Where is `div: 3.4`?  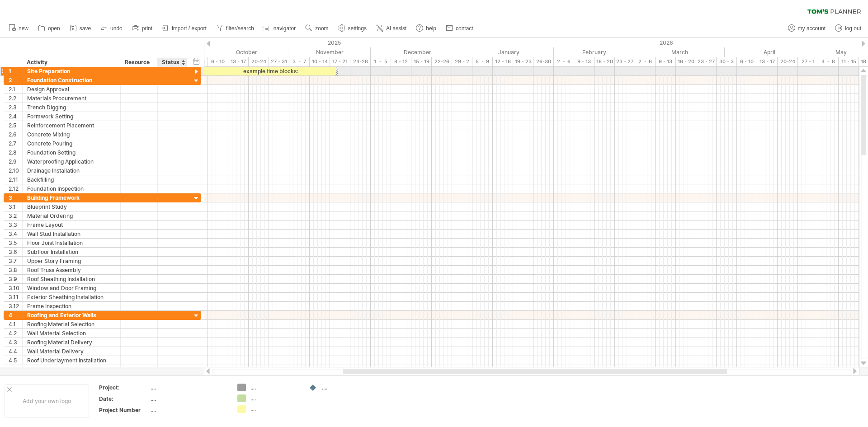 div: 3.4 is located at coordinates (16, 233).